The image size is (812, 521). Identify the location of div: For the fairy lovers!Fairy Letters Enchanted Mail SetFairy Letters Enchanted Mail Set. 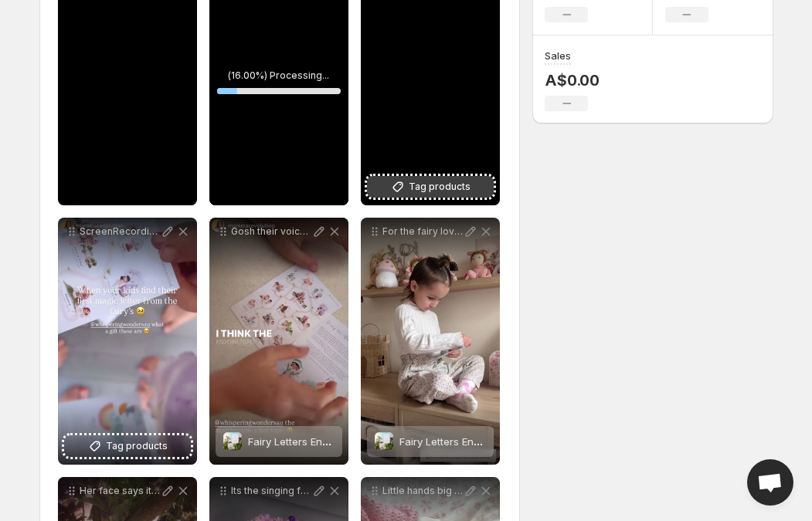
(430, 341).